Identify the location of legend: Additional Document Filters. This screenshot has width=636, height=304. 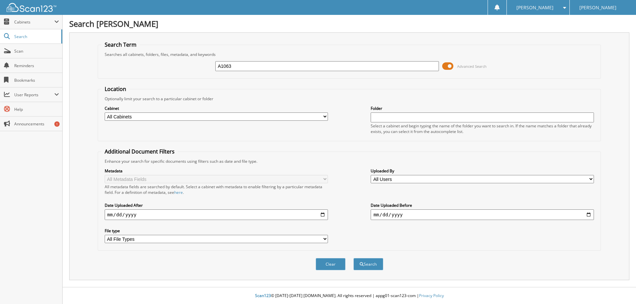
(139, 152).